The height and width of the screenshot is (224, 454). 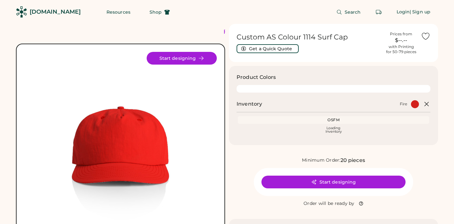 What do you see at coordinates (333, 120) in the screenshot?
I see `div: OSFM` at bounding box center [333, 120].